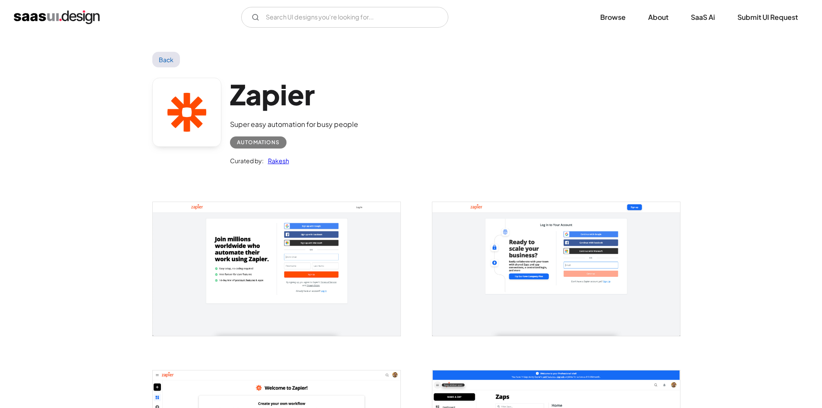 The height and width of the screenshot is (408, 822). Describe the element at coordinates (276, 160) in the screenshot. I see `a: Rakesh` at that location.